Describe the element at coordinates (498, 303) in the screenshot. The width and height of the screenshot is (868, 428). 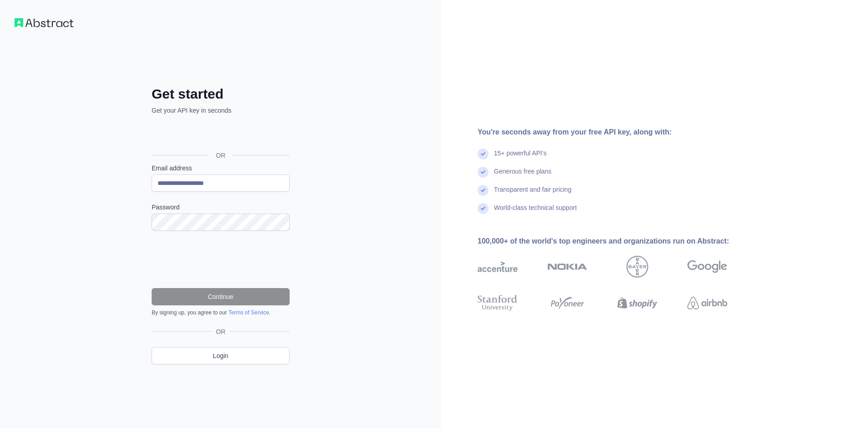
I see `img: stanford university` at that location.